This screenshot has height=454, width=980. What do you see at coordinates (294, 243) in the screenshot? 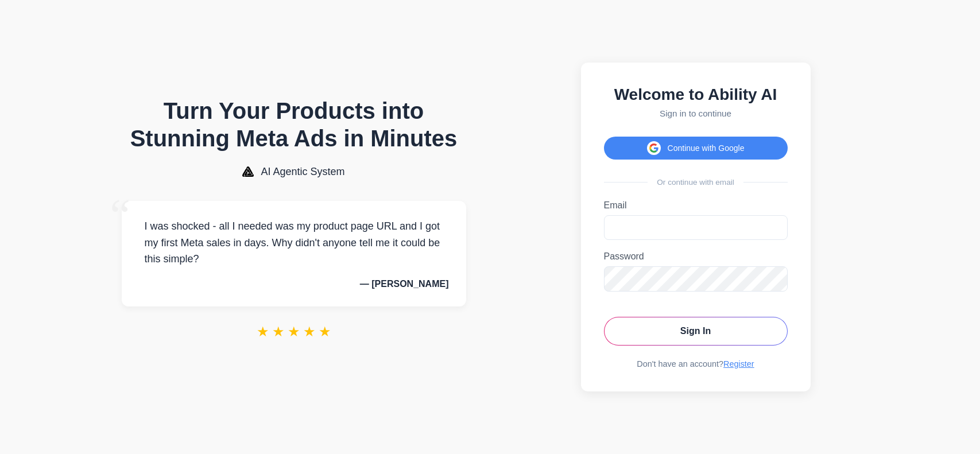
I see `p: I was shocked - all I needed was my product page URL and I got my first Meta sales in days. Why d...` at bounding box center [294, 243].